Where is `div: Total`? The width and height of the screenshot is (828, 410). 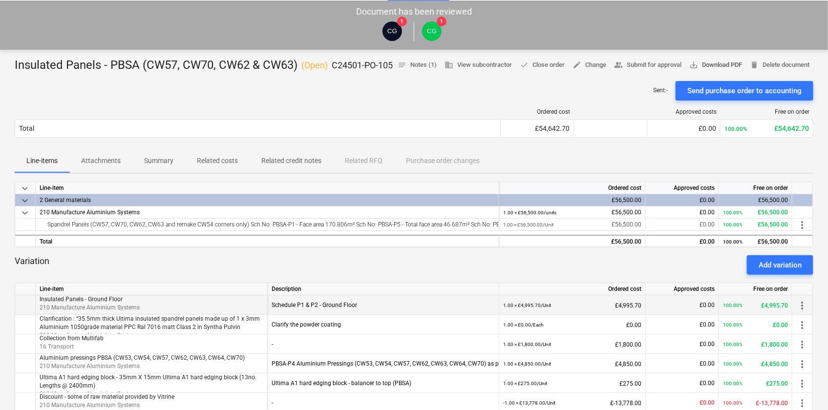
div: Total is located at coordinates (267, 241).